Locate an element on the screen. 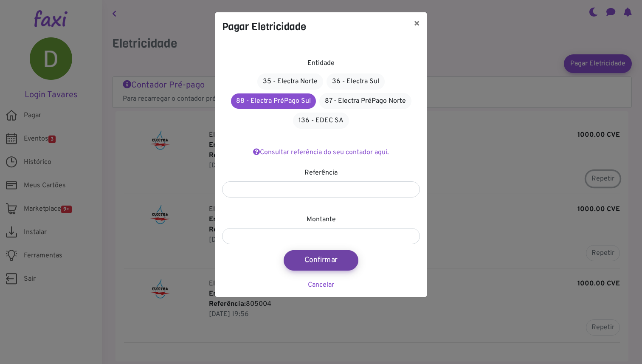 The image size is (642, 364). a: Cancelar is located at coordinates (321, 285).